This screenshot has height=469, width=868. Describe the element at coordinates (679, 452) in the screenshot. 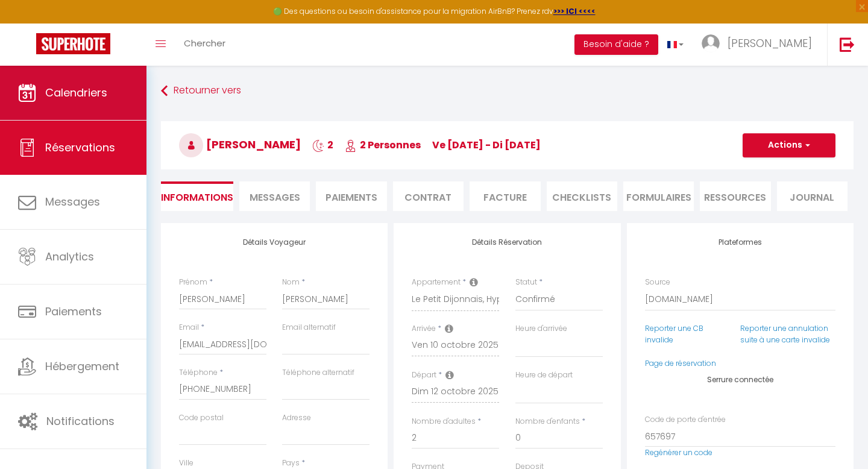

I see `a: Regénérer un code` at that location.